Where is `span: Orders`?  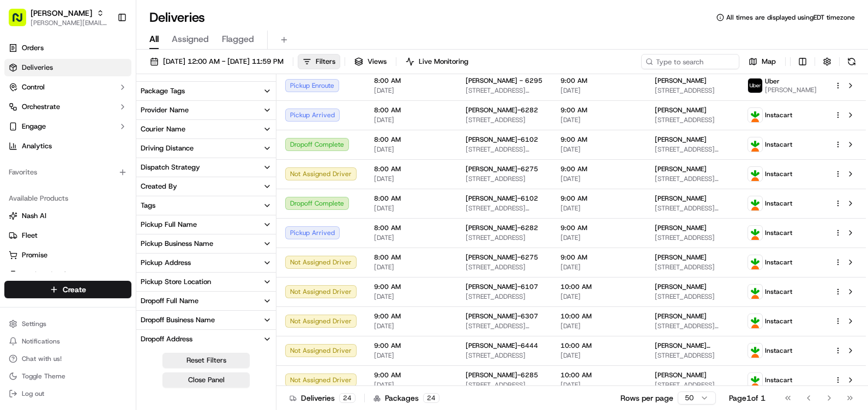 span: Orders is located at coordinates (33, 48).